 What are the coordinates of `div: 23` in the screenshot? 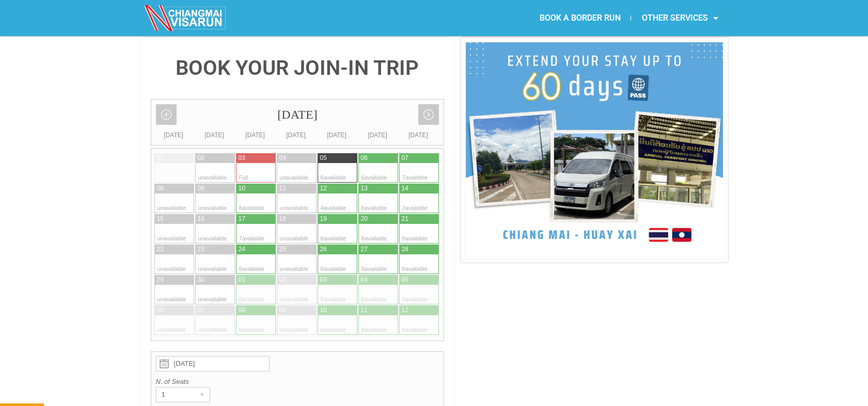 It's located at (201, 249).